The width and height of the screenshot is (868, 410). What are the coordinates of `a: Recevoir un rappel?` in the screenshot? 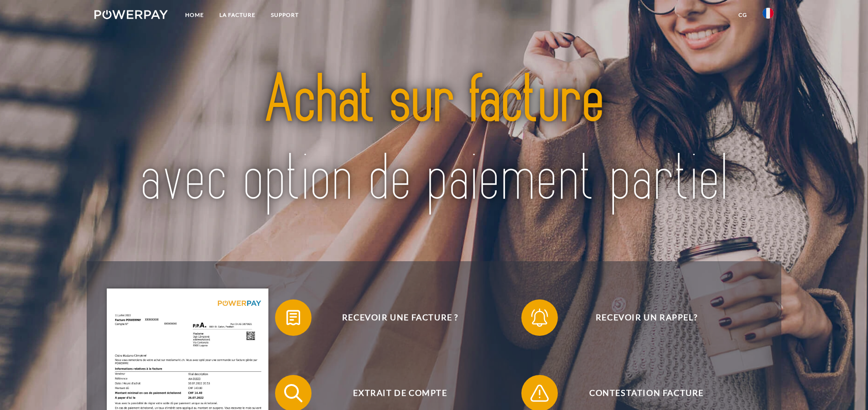 It's located at (639, 318).